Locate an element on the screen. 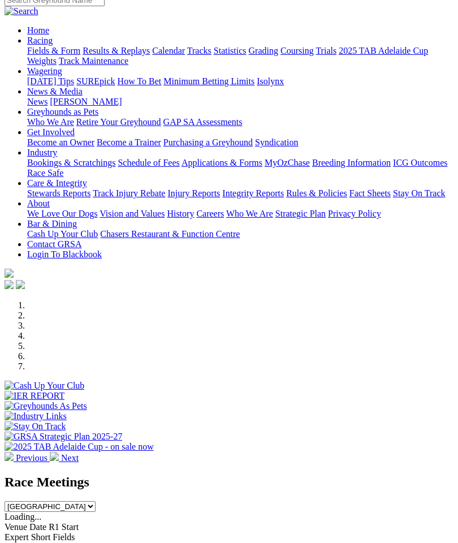 The image size is (458, 543). a: Syndication is located at coordinates (277, 142).